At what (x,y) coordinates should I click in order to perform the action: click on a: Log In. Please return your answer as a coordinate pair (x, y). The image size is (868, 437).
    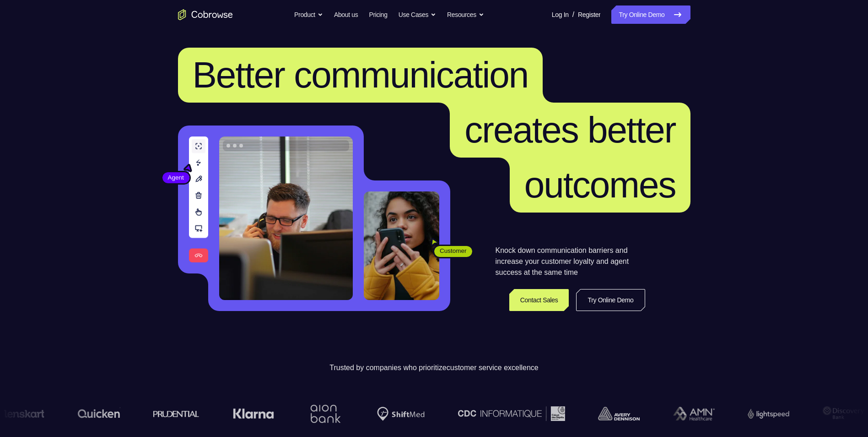
    Looking at the image, I should click on (560, 15).